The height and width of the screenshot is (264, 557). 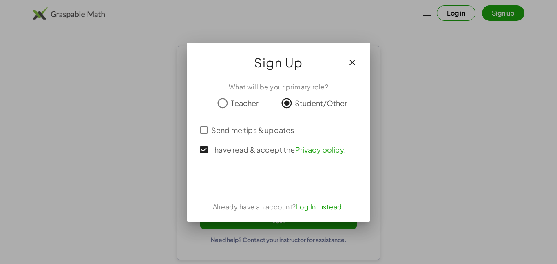 I want to click on span: I have read & accept the ., so click(x=278, y=149).